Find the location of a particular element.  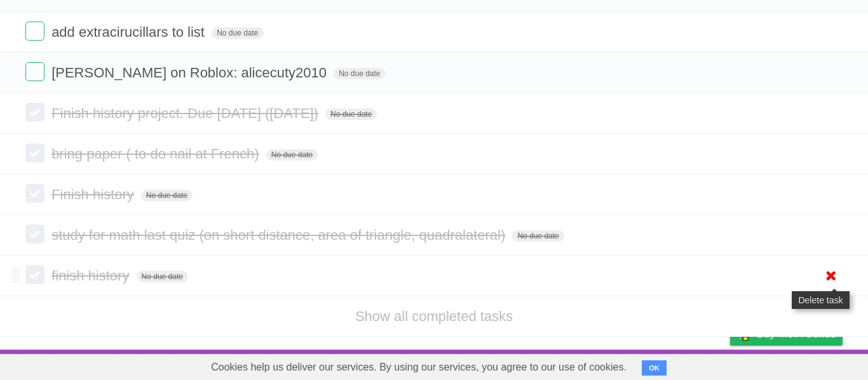

a: About is located at coordinates (575, 365).